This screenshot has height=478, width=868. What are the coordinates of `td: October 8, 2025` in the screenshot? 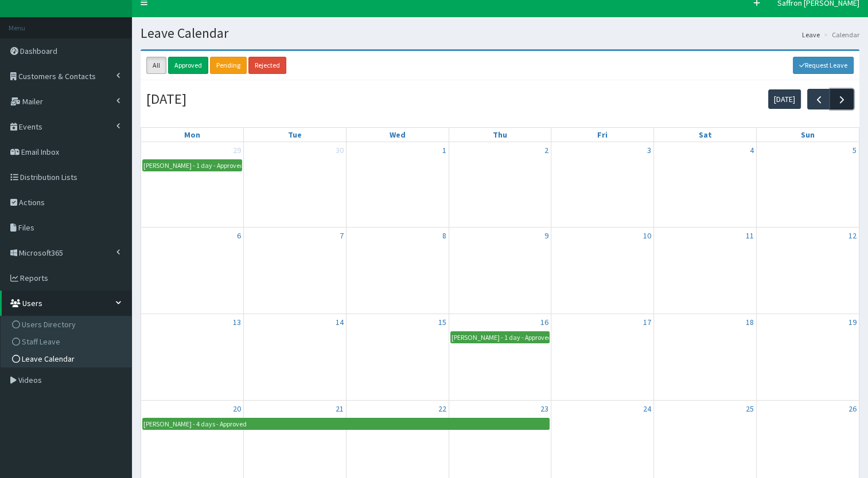 It's located at (397, 270).